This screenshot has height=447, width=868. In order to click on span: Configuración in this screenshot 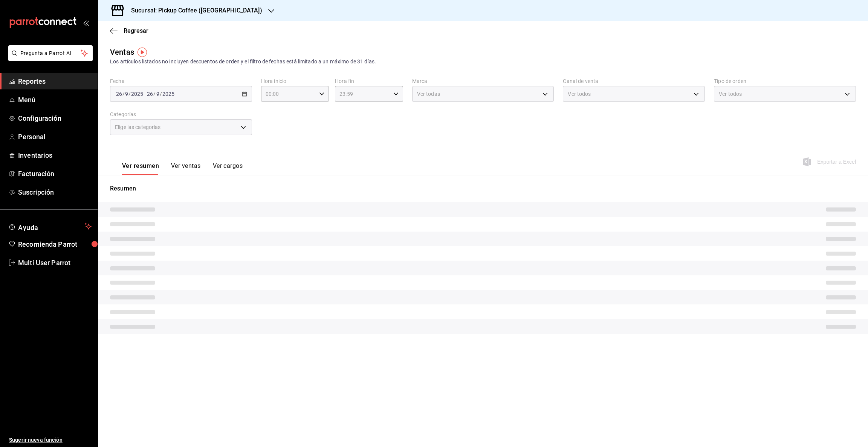, I will do `click(54, 118)`.